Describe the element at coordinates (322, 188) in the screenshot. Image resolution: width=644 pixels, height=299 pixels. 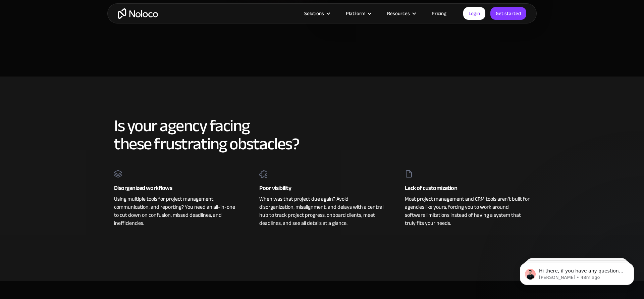
I see `div: Poor visibility` at that location.